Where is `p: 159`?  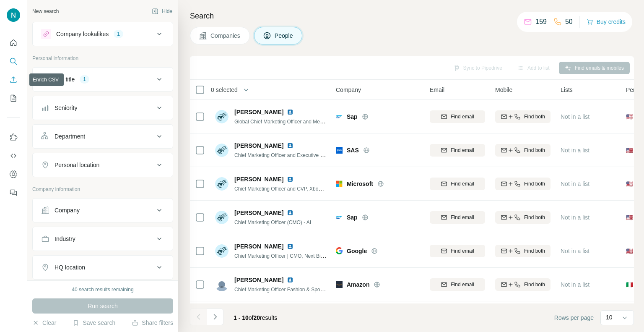 p: 159 is located at coordinates (541, 22).